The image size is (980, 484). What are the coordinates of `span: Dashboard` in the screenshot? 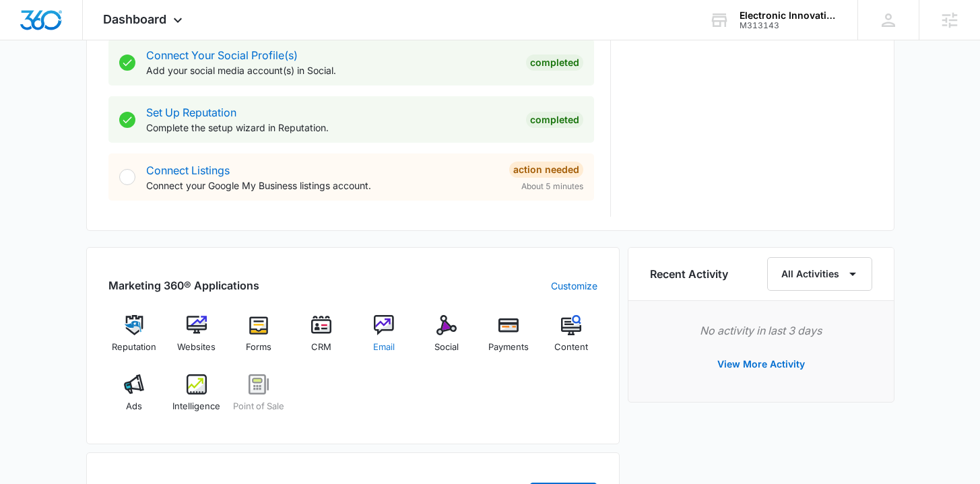 It's located at (134, 19).